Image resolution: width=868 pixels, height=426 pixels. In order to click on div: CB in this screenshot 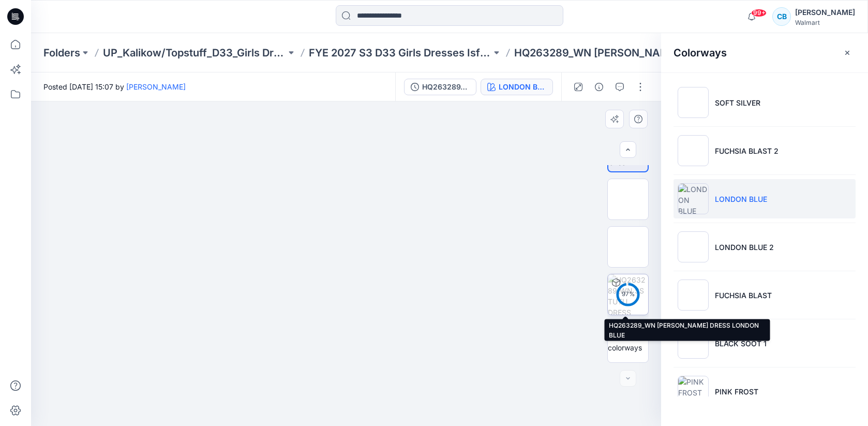, I will do `click(782, 16)`.